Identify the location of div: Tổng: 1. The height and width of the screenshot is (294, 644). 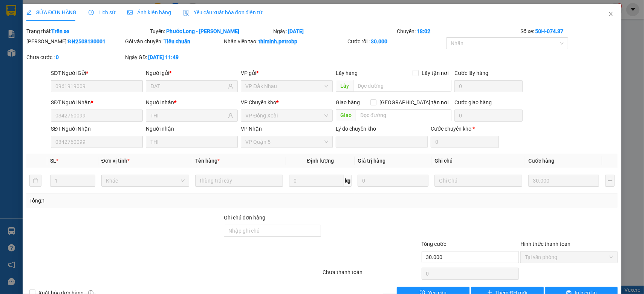
(139, 201).